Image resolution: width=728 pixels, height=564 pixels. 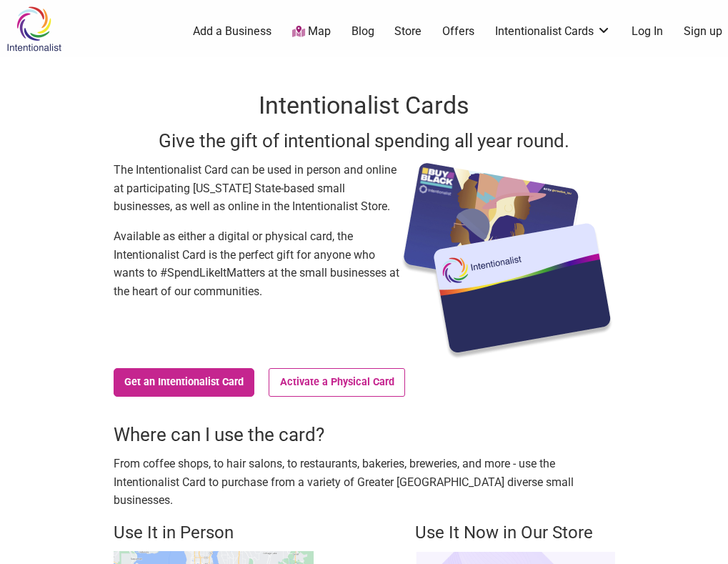 I want to click on h1: Intentionalist Cards, so click(x=365, y=106).